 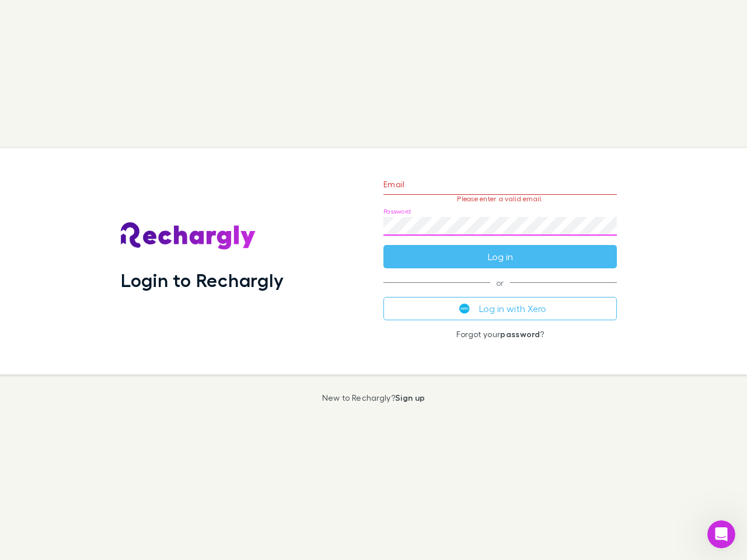 What do you see at coordinates (189, 236) in the screenshot?
I see `img: Rechargly's Logo` at bounding box center [189, 236].